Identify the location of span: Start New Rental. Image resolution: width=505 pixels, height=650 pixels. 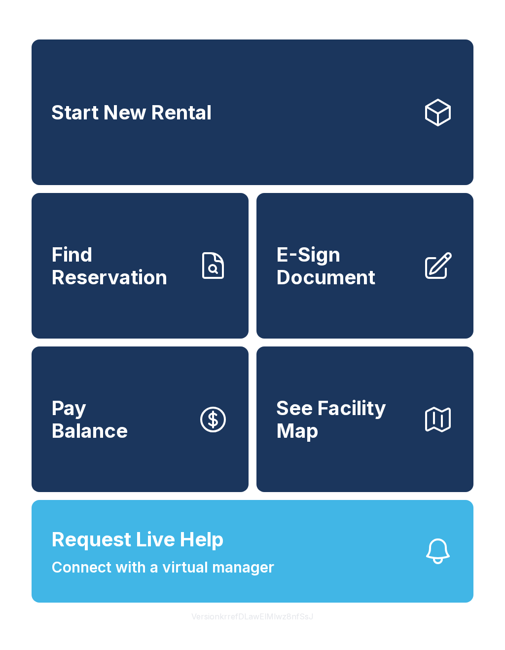
(131, 112).